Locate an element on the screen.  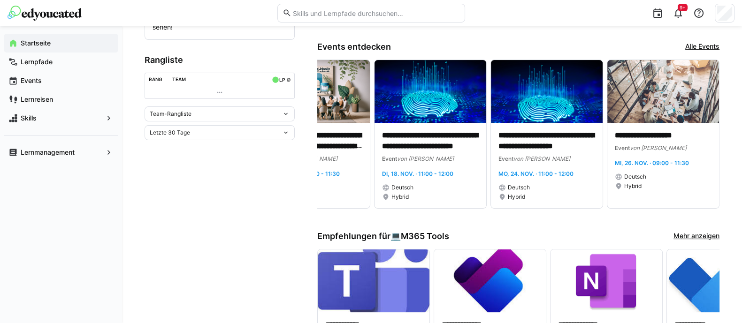
span: Team-Rangliste is located at coordinates (170, 114).